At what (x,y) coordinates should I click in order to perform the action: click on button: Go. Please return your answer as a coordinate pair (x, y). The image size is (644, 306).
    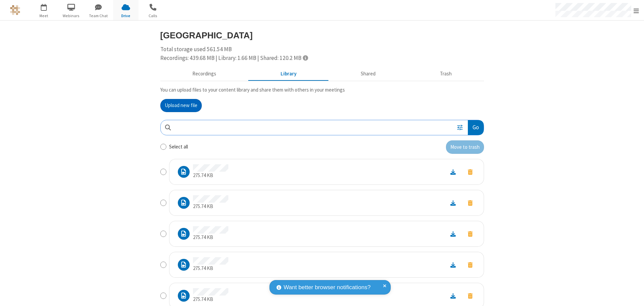
    Looking at the image, I should click on (475, 128).